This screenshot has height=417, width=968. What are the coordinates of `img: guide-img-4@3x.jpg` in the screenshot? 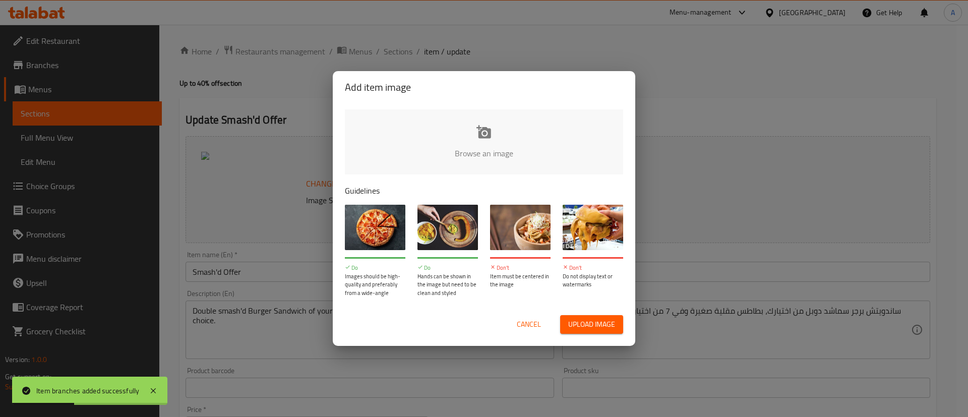 It's located at (593, 227).